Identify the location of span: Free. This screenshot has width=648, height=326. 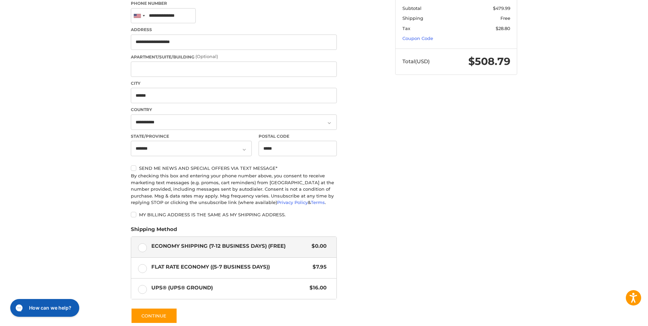
(505, 18).